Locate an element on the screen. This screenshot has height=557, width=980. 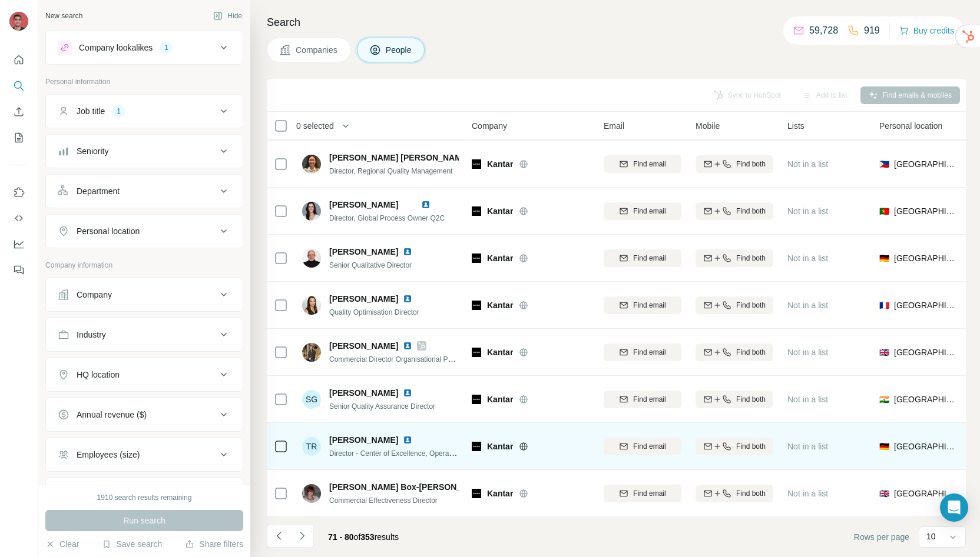
div: Company lookalikes is located at coordinates (115, 47).